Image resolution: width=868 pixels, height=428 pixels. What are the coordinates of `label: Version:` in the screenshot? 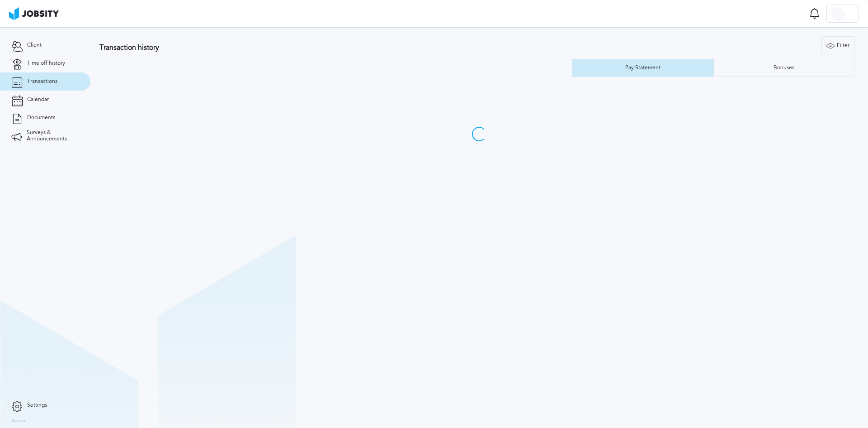 It's located at (20, 421).